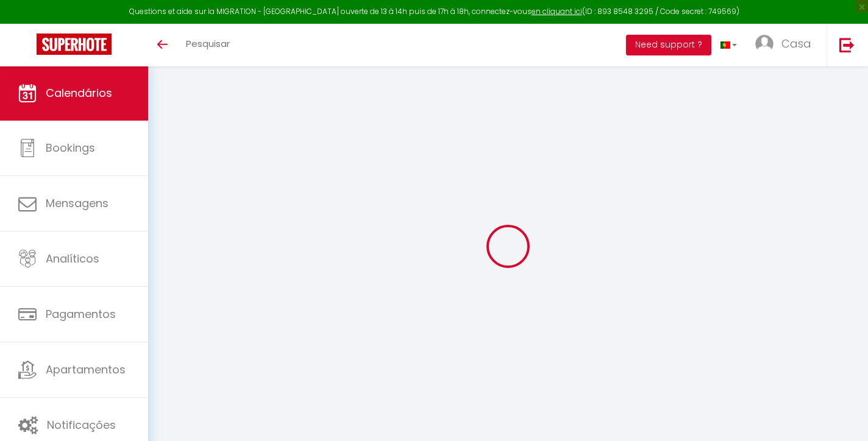 This screenshot has height=441, width=868. What do you see at coordinates (208, 45) in the screenshot?
I see `a: Pesquisar` at bounding box center [208, 45].